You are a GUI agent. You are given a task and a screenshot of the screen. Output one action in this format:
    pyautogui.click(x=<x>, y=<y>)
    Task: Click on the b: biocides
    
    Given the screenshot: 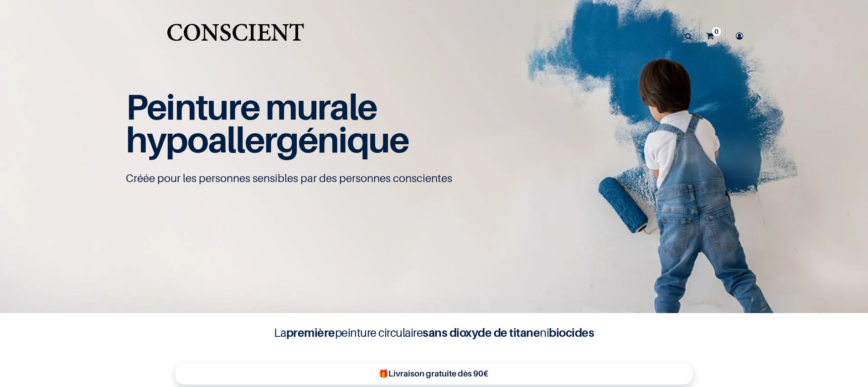 What is the action you would take?
    pyautogui.click(x=571, y=332)
    